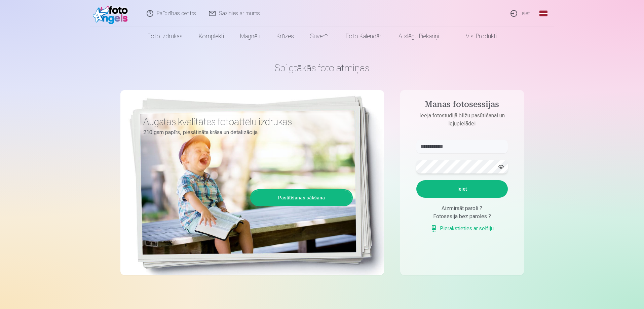  What do you see at coordinates (462, 189) in the screenshot?
I see `button: Ieiet` at bounding box center [462, 189].